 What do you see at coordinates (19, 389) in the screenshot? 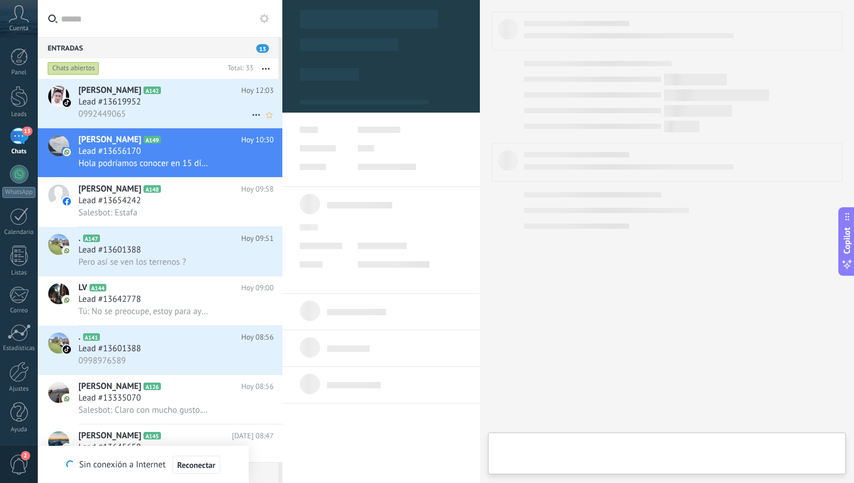
I see `div: Ajustes` at bounding box center [19, 389].